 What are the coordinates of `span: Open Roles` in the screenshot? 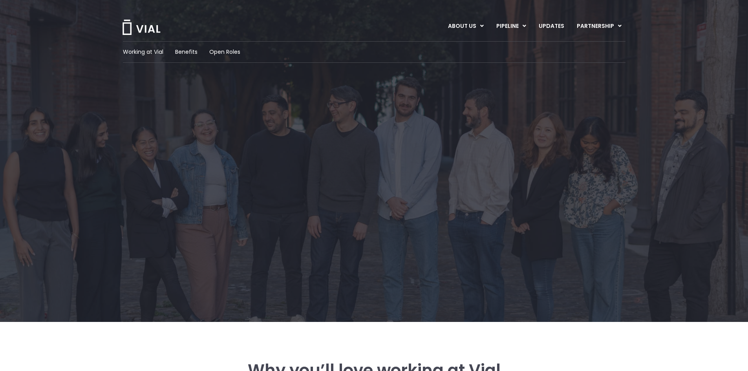 It's located at (225, 52).